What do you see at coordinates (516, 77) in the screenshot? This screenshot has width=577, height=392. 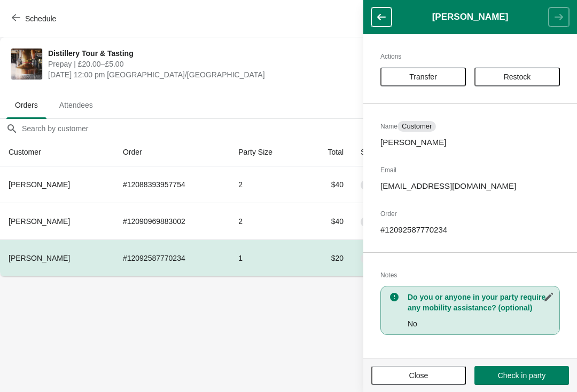 I see `button: Restock` at bounding box center [516, 77].